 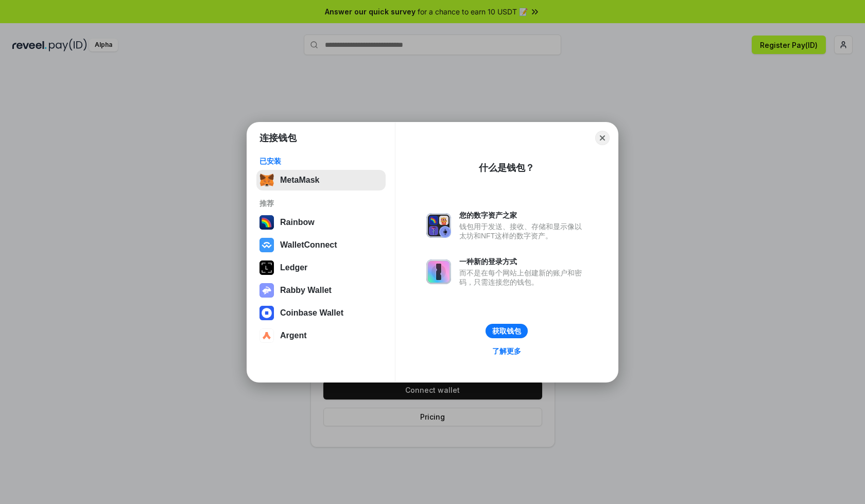 I want to click on div: Rainbow, so click(x=297, y=222).